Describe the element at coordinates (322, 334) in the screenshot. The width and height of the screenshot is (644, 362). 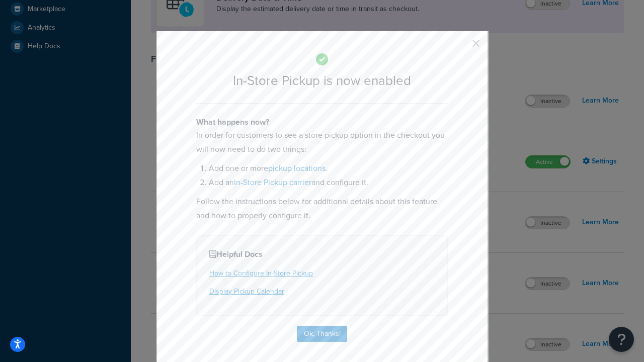
I see `button: Ok, Thanks!` at that location.